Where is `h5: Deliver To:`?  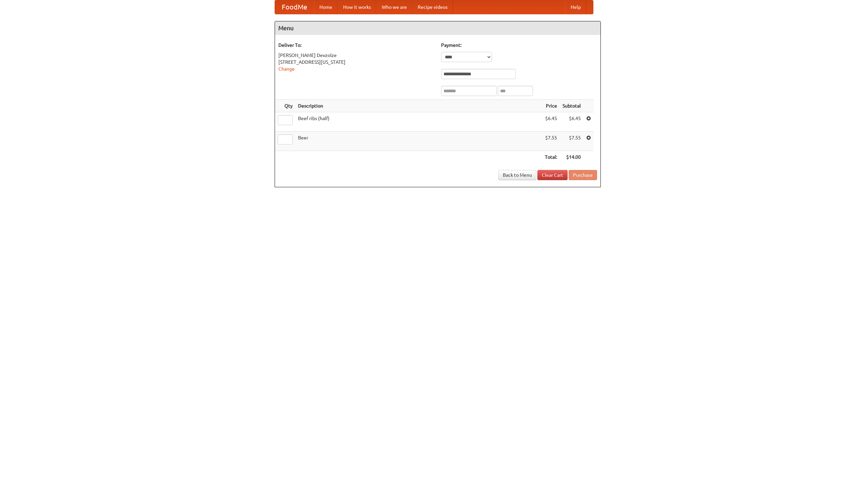 h5: Deliver To: is located at coordinates (356, 45).